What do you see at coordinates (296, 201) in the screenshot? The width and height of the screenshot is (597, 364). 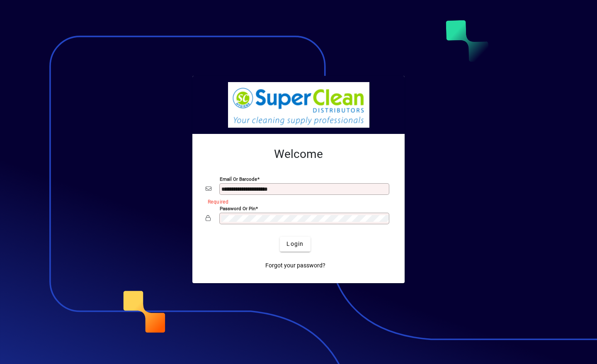 I see `mat-error: Required` at bounding box center [296, 201].